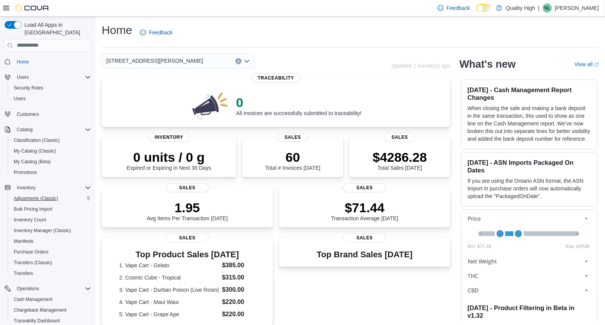  What do you see at coordinates (33, 299) in the screenshot?
I see `a: Cash Management` at bounding box center [33, 299].